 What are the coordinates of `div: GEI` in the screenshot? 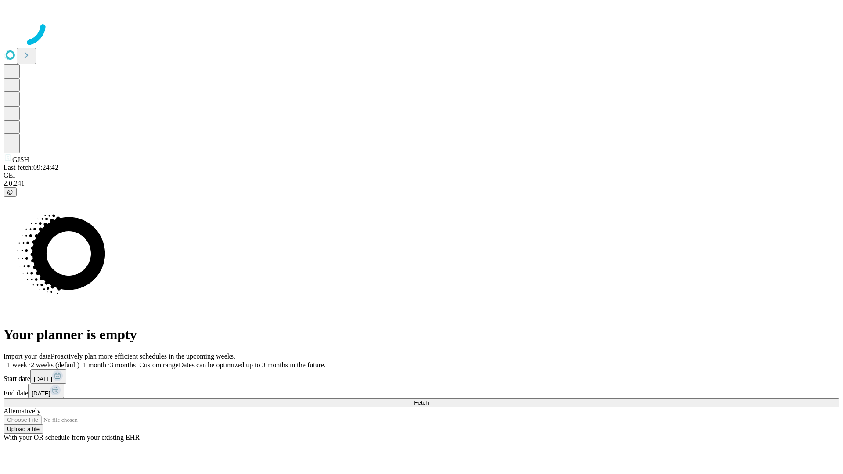 It's located at (422, 176).